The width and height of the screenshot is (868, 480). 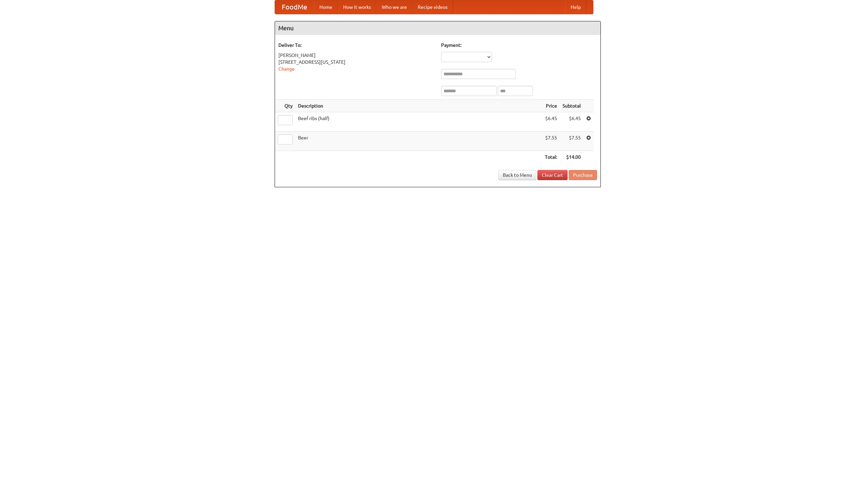 I want to click on th: Total:, so click(x=551, y=157).